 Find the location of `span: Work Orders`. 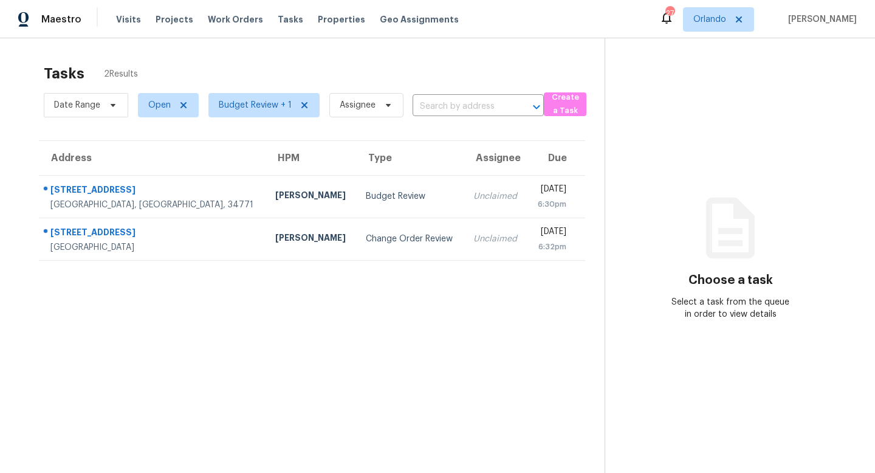

span: Work Orders is located at coordinates (235, 19).